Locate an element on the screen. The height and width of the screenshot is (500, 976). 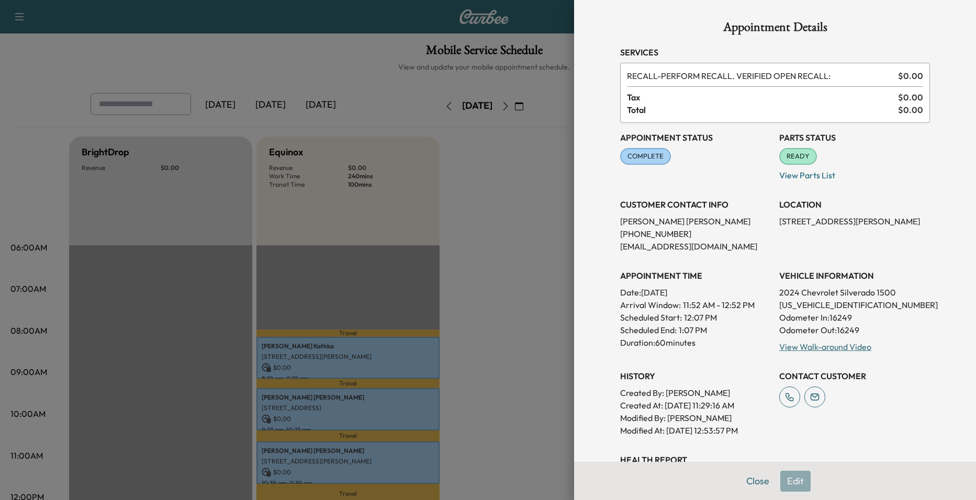
h1: Appointment Details is located at coordinates (775, 29).